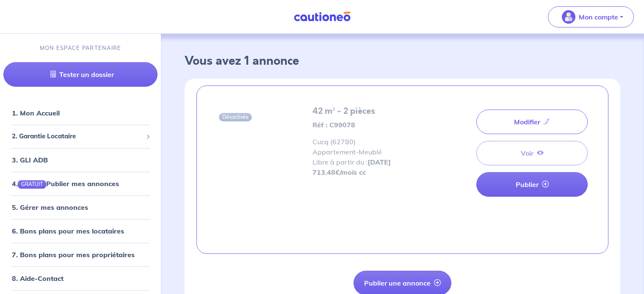  Describe the element at coordinates (322, 16) in the screenshot. I see `img: Cautioneo` at that location.